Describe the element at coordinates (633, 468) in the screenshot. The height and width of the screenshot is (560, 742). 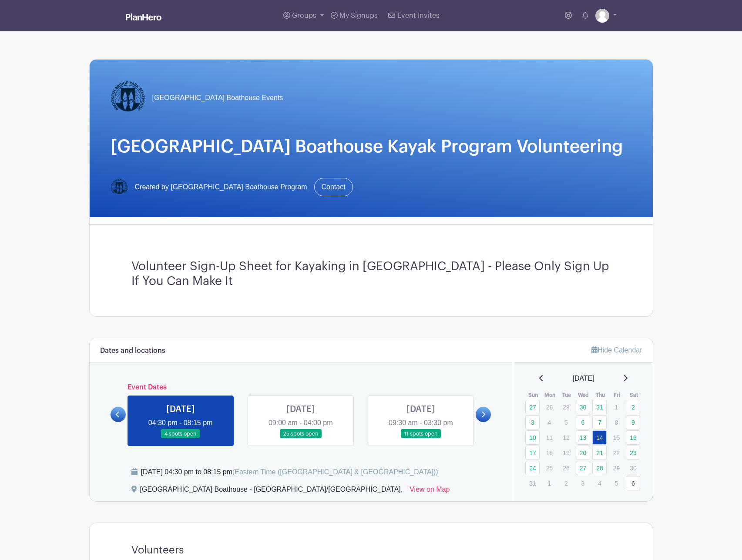
I see `p: 30` at that location.